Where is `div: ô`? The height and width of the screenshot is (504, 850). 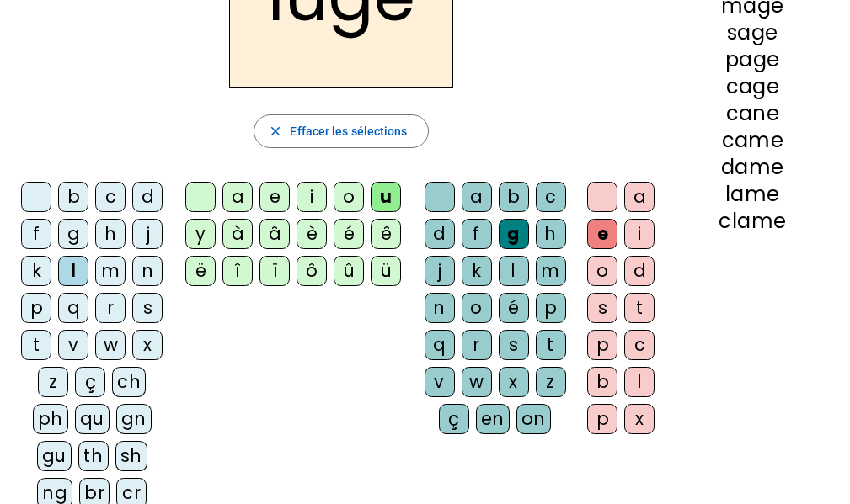
div: ô is located at coordinates (312, 271).